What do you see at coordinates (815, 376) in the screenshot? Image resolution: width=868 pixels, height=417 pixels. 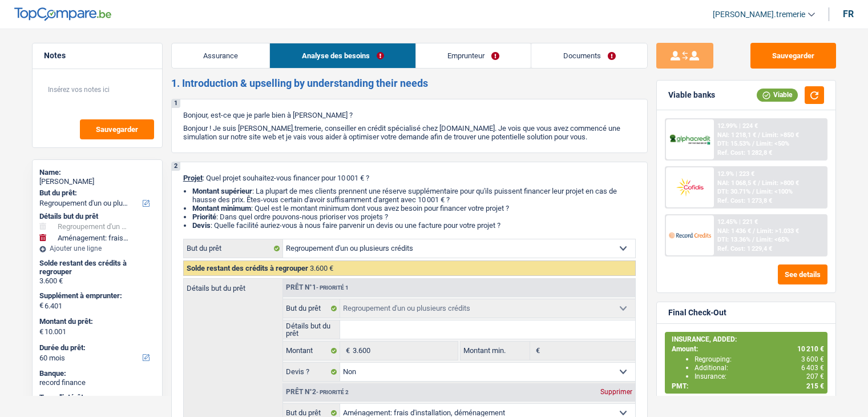 I see `span: 207 €` at bounding box center [815, 376].